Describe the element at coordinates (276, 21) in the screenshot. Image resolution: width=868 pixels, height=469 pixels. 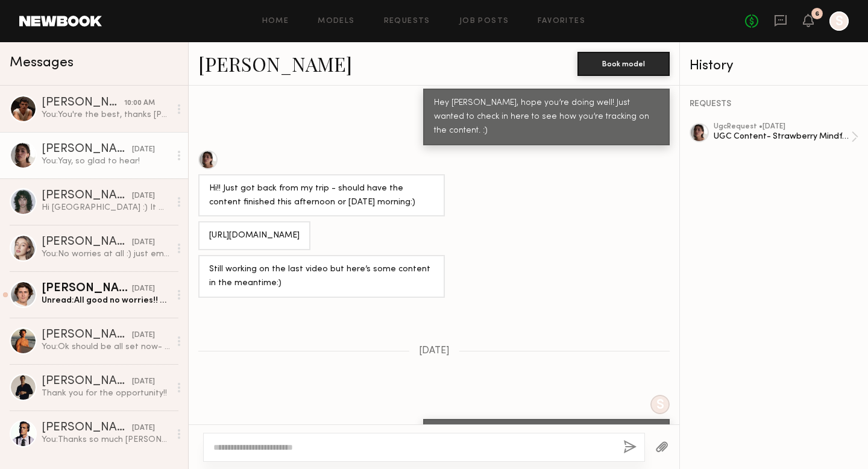
I see `a: Home` at that location.